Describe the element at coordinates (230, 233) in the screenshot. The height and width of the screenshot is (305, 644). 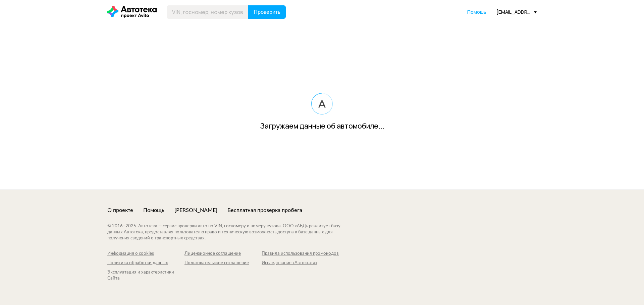
I see `div: © 2016– 2025 . Автотека — сервис проверки авто по VIN, госномеру и номеру кузова. ООО «АБД» реали...` at that location.